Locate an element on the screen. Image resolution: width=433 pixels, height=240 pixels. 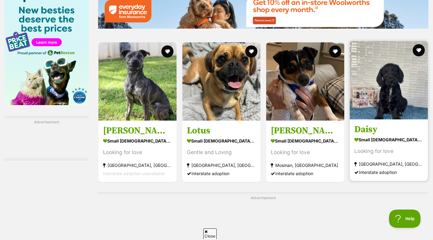
div: Advertisement is located at coordinates (47, 138).